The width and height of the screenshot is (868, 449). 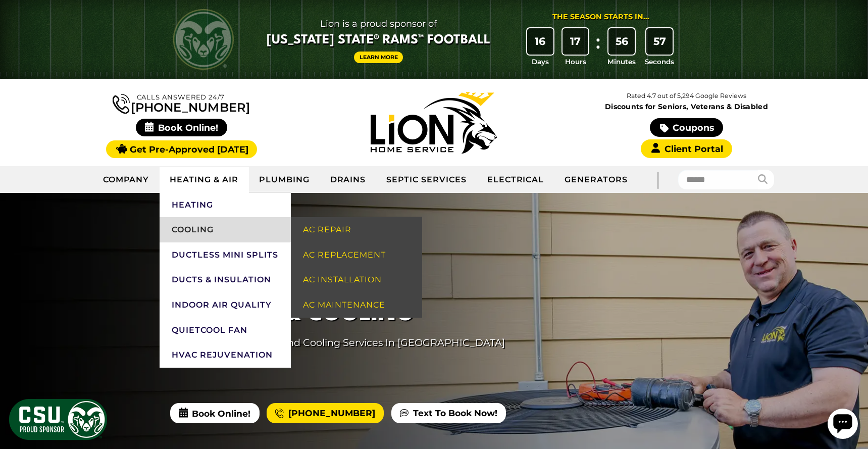 I want to click on div: 16, so click(x=540, y=42).